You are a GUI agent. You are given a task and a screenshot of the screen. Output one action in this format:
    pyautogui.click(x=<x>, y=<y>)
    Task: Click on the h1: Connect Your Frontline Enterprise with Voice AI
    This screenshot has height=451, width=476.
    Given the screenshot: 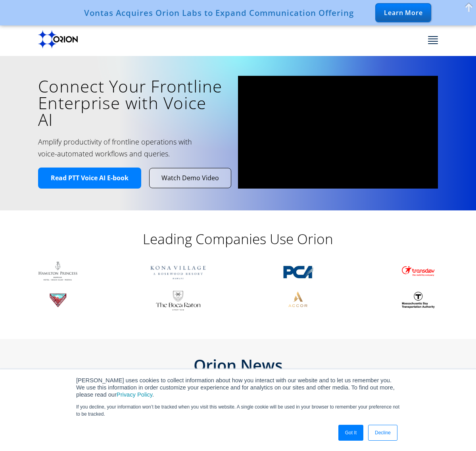 What is the action you would take?
    pyautogui.click(x=132, y=103)
    